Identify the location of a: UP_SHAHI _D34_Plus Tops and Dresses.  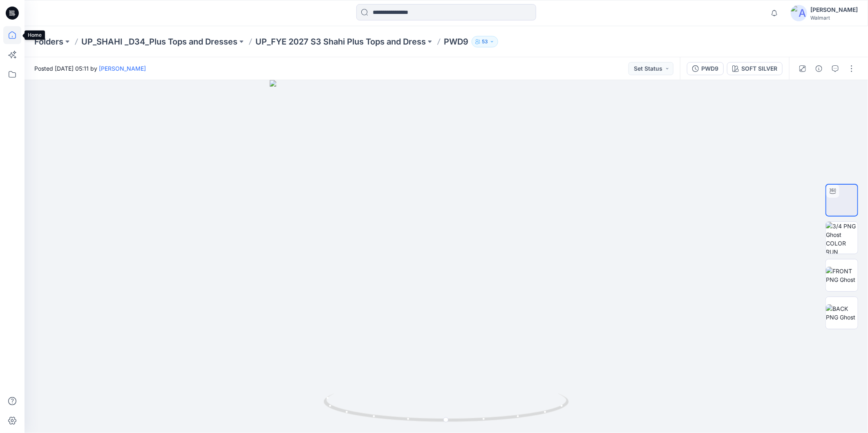
(159, 41).